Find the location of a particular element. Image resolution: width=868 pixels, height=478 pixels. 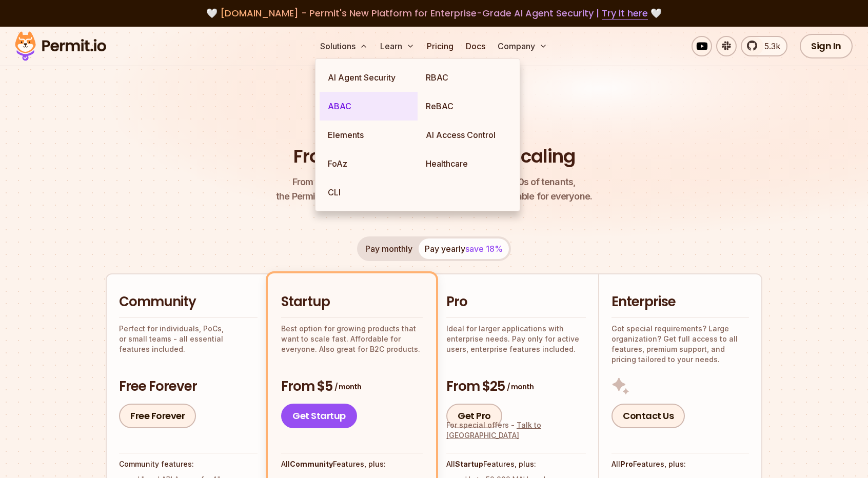

a: FoAz is located at coordinates (368, 164).